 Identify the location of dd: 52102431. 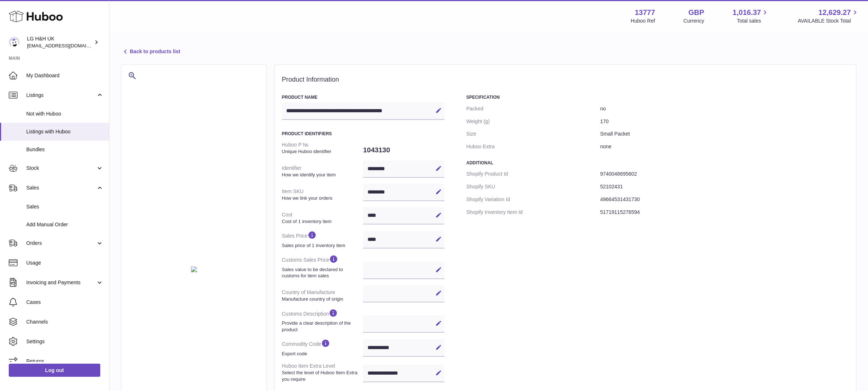
(724, 187).